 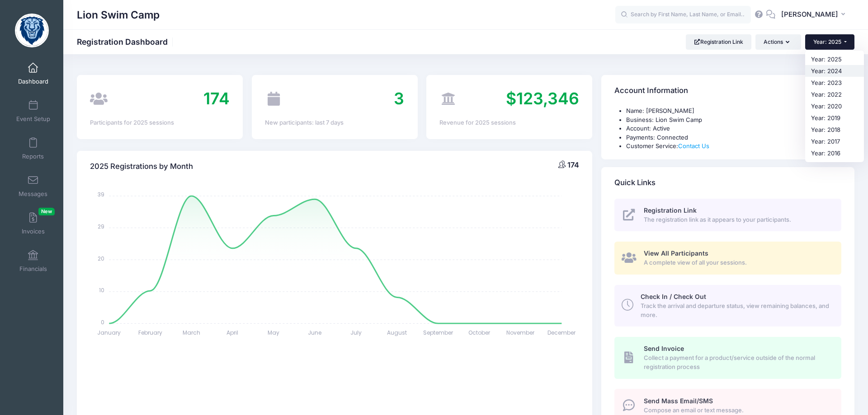 I want to click on tspan: 0, so click(x=103, y=322).